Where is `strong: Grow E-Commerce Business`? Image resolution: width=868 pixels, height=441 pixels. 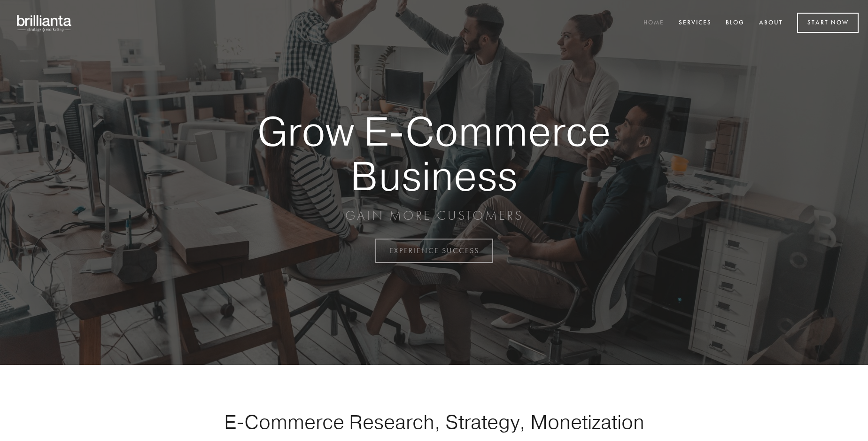 strong: Grow E-Commerce Business is located at coordinates (434, 153).